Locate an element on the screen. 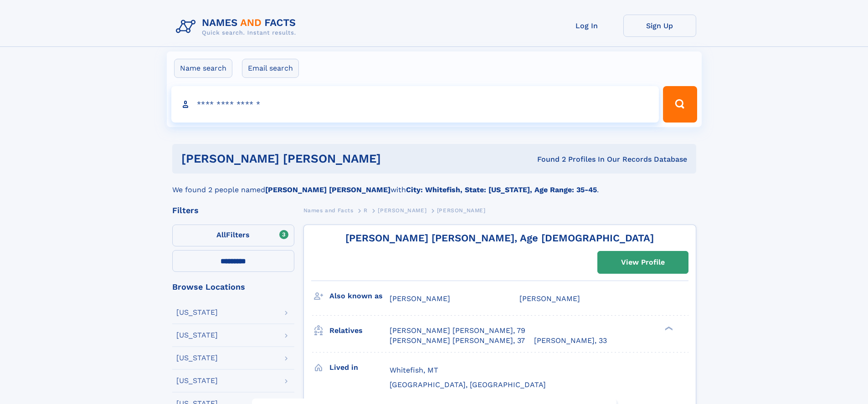 The width and height of the screenshot is (868, 404). div: We found 2 people named with . is located at coordinates (434, 184).